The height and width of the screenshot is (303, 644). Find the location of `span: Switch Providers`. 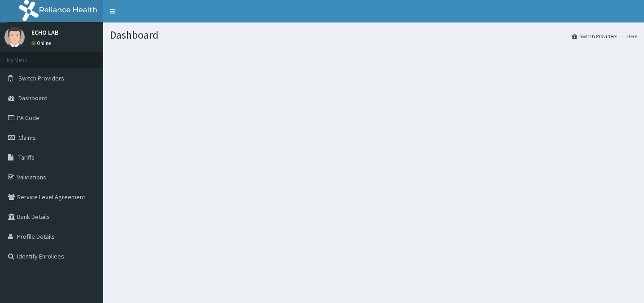

span: Switch Providers is located at coordinates (41, 78).